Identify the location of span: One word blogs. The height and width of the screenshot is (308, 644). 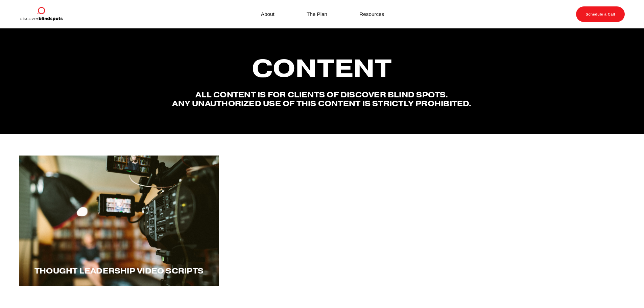
(322, 271).